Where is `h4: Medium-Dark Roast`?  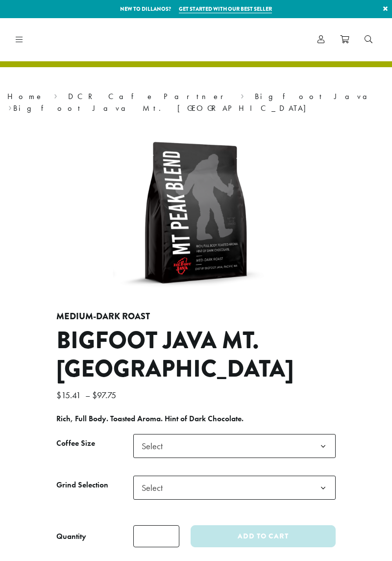 h4: Medium-Dark Roast is located at coordinates (196, 317).